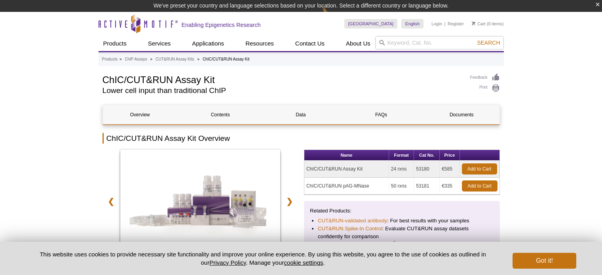 The width and height of the screenshot is (602, 275). I want to click on a: Services, so click(160, 44).